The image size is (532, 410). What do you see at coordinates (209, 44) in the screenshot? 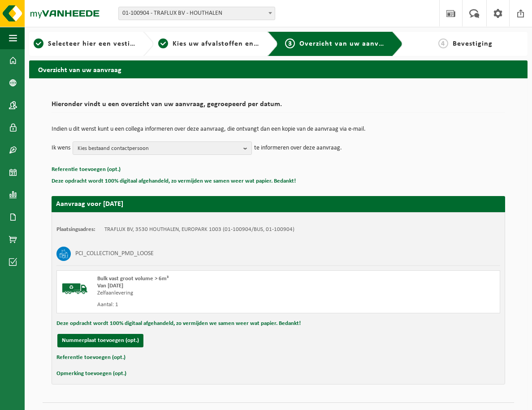
I see `a: 2Kies uw afvalstoffen en recipiënten` at bounding box center [209, 44].